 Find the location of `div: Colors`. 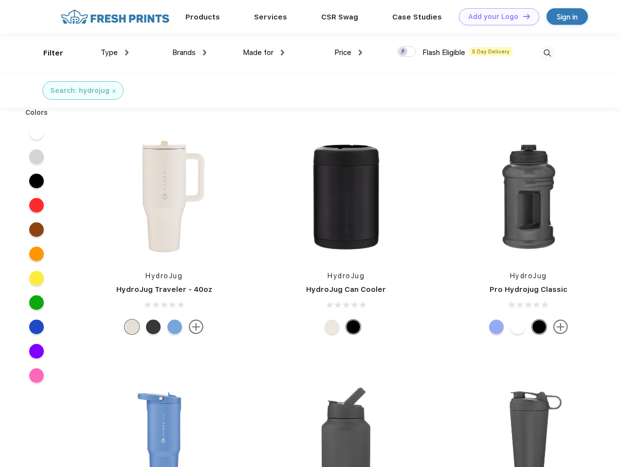

div: Colors is located at coordinates (36, 112).